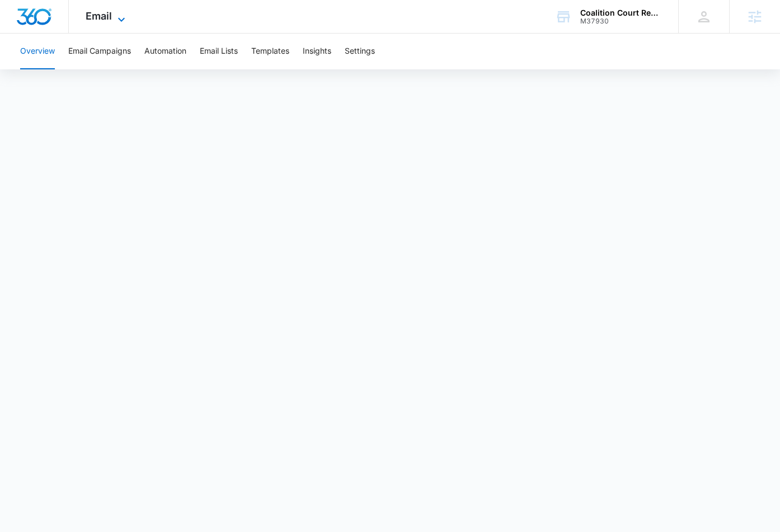 The height and width of the screenshot is (532, 780). Describe the element at coordinates (621, 13) in the screenshot. I see `div: account name` at that location.